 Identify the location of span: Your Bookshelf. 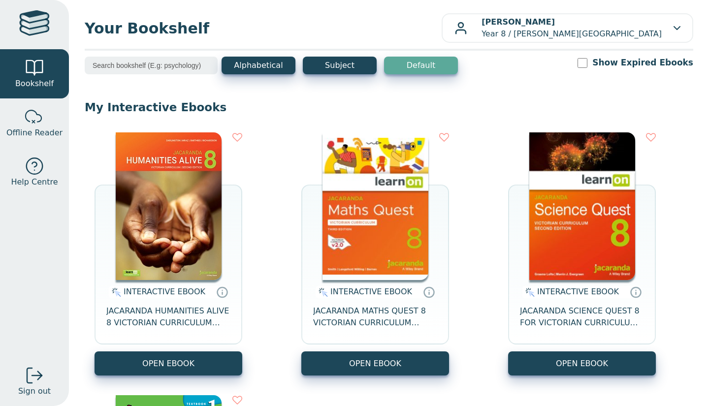
(263, 28).